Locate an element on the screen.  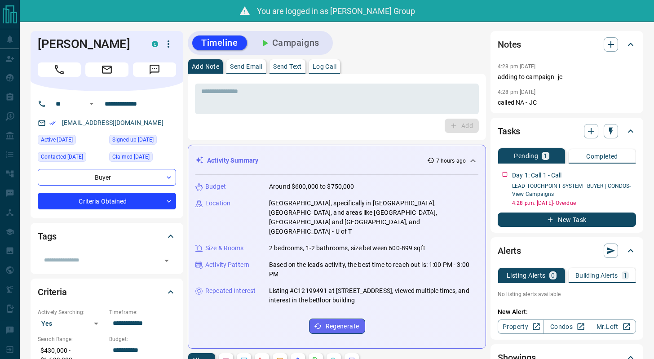
svg: Email Verified is located at coordinates (53, 123).